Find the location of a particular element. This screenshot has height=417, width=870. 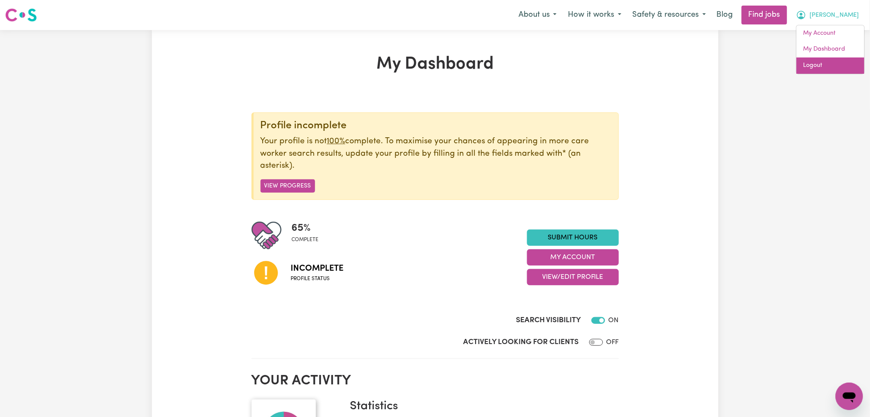

h1: My Dashboard is located at coordinates (435, 64).